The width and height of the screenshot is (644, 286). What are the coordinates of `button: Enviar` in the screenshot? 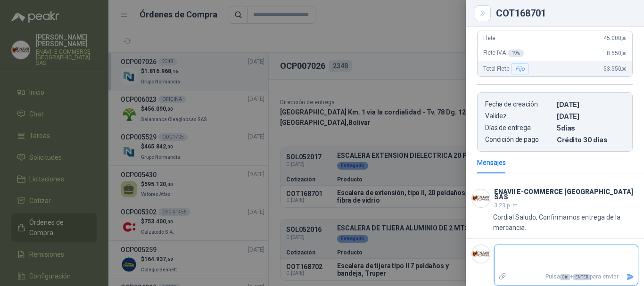 It's located at (629, 276).